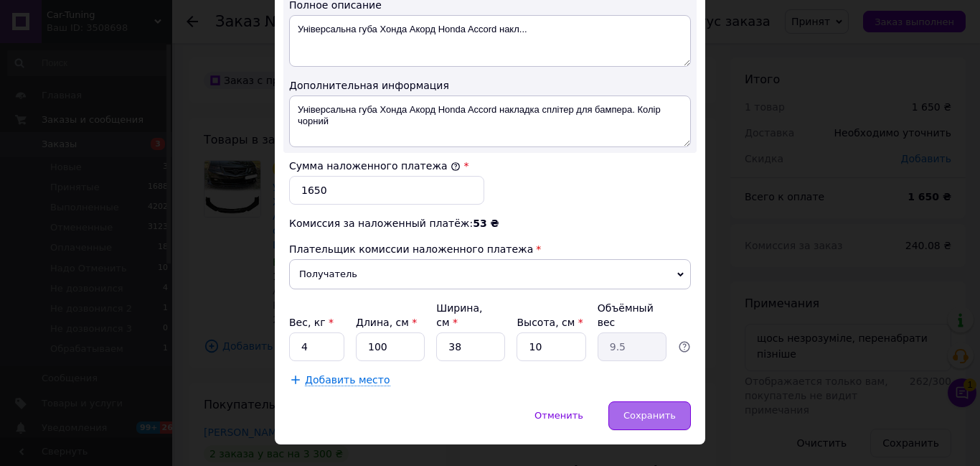 This screenshot has width=980, height=466. Describe the element at coordinates (486, 223) in the screenshot. I see `span: 53 ₴` at that location.